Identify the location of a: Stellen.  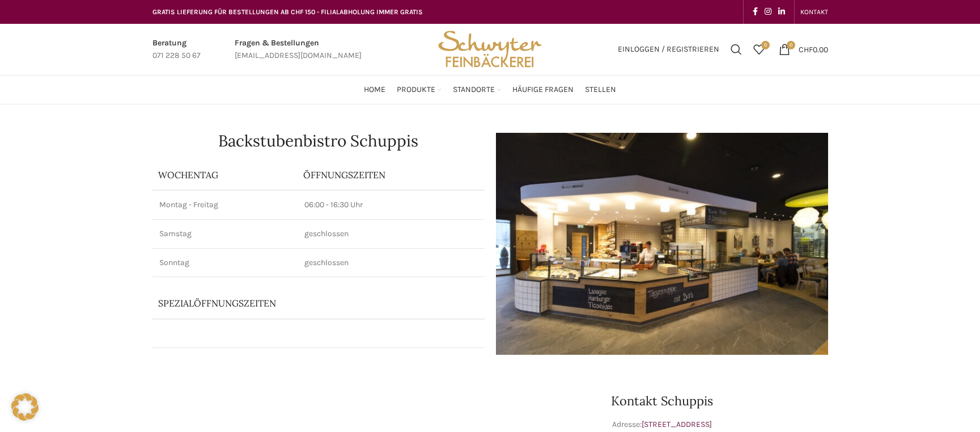
(600, 90).